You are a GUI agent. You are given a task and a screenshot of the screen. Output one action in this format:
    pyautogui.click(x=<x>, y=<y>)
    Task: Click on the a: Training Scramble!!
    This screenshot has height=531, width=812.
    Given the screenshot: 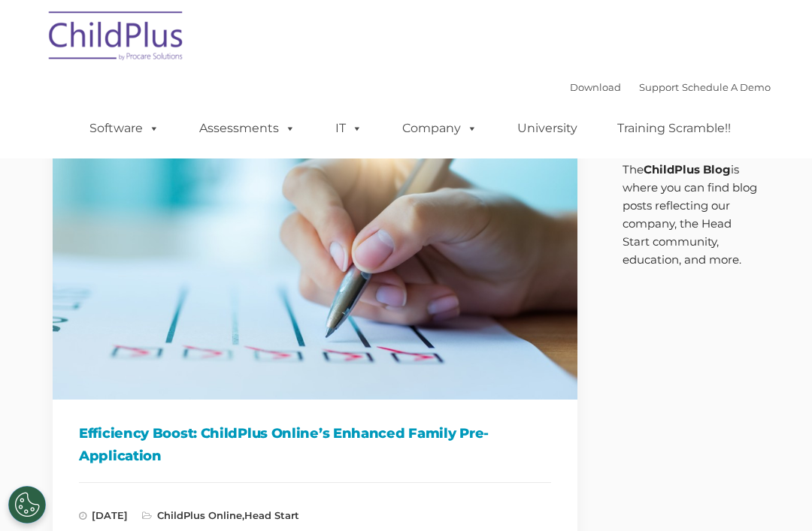 What is the action you would take?
    pyautogui.click(x=673, y=128)
    